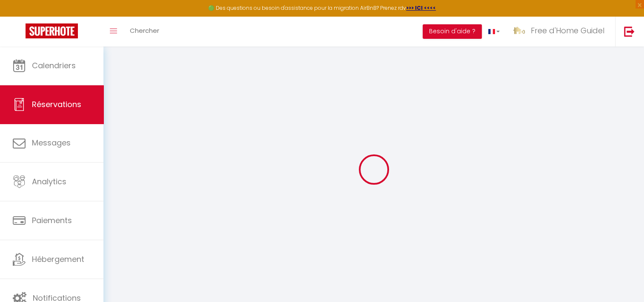 The width and height of the screenshot is (644, 302). I want to click on span: Chercher, so click(145, 30).